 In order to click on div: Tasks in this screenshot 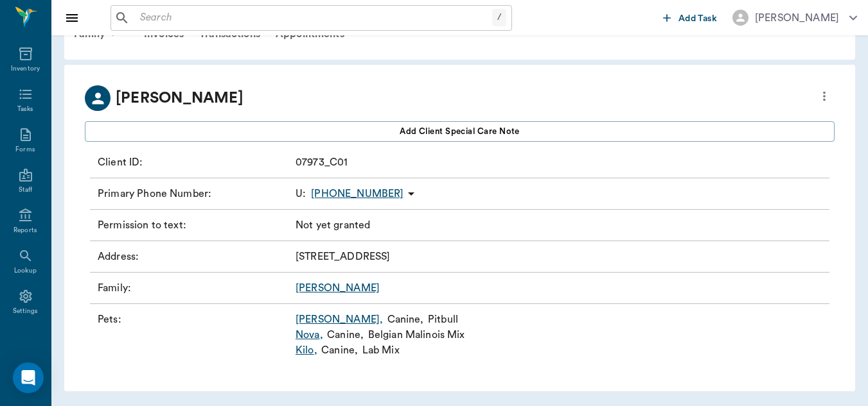, I will do `click(25, 109)`.